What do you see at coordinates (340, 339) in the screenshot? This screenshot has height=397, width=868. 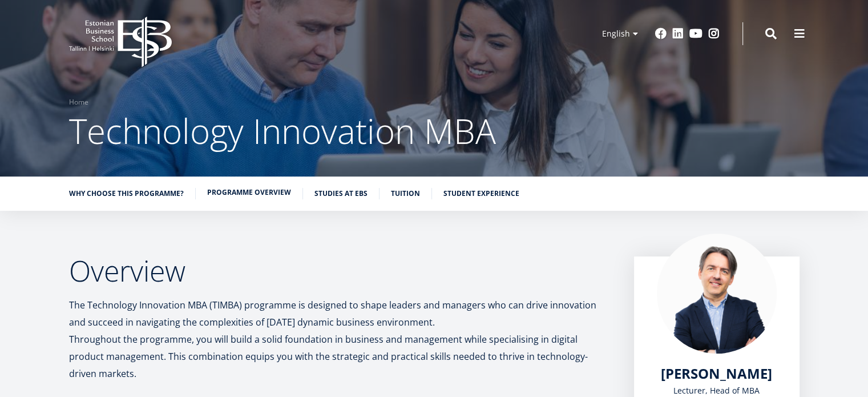 I see `p: The Technology Innovation MBA (TIMBA) programme is designed to shape leaders and managers who can...` at bounding box center [340, 339].